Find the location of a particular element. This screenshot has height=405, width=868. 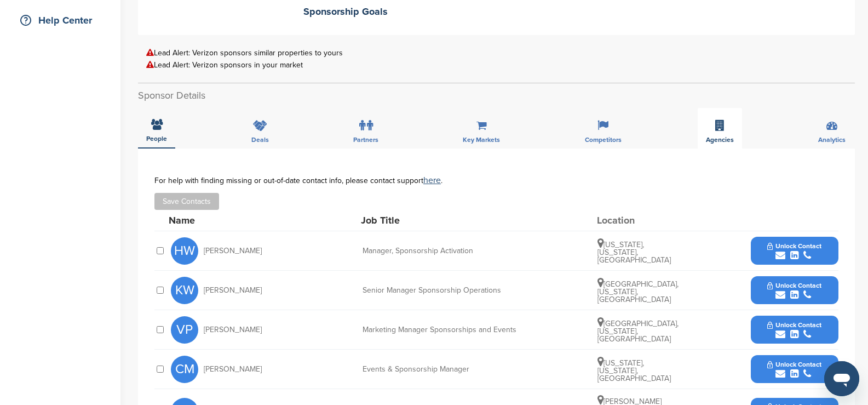

a: Help Center is located at coordinates (60, 20).